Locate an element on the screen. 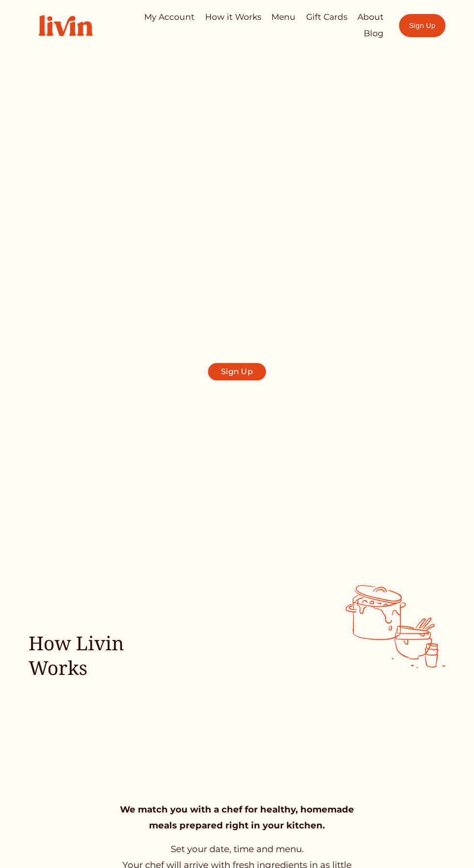 This screenshot has height=868, width=474. a: How it Works is located at coordinates (233, 17).